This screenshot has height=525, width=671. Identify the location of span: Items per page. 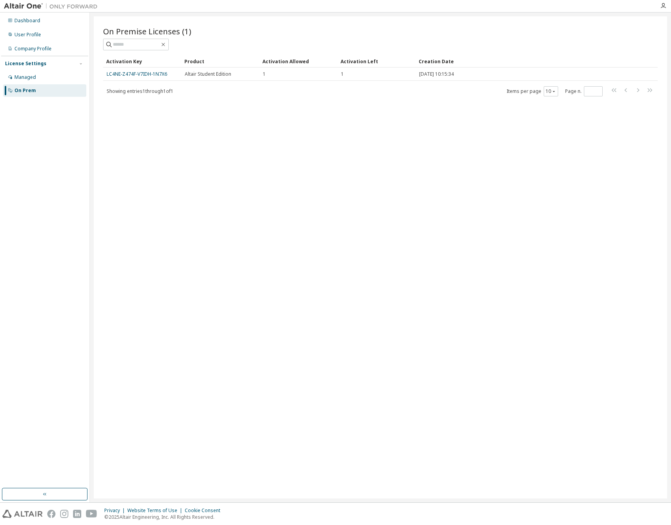
(532, 91).